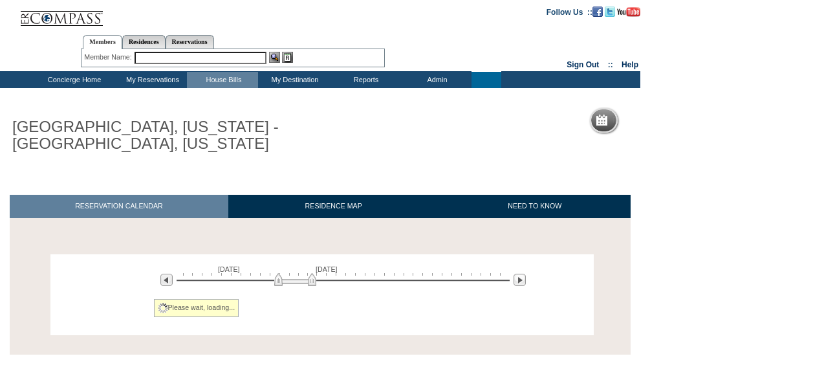 The width and height of the screenshot is (813, 365). Describe the element at coordinates (610, 12) in the screenshot. I see `img: Follow us on Twitter` at that location.